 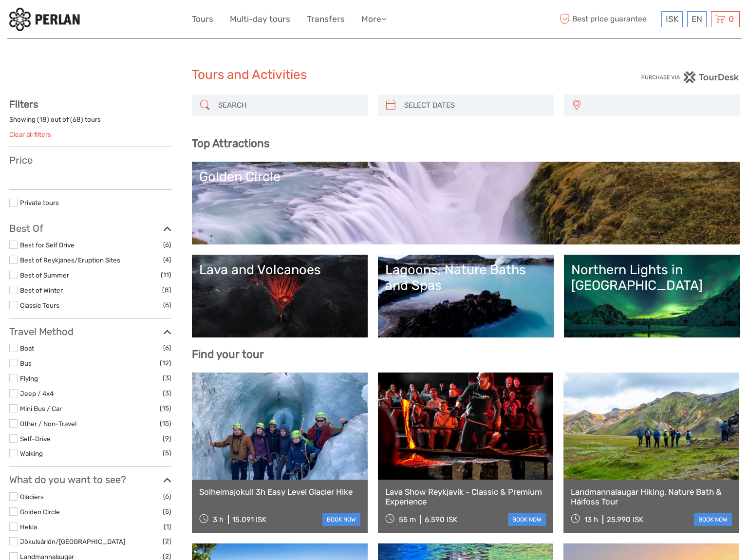 What do you see at coordinates (32, 496) in the screenshot?
I see `a: Glaciers` at bounding box center [32, 496].